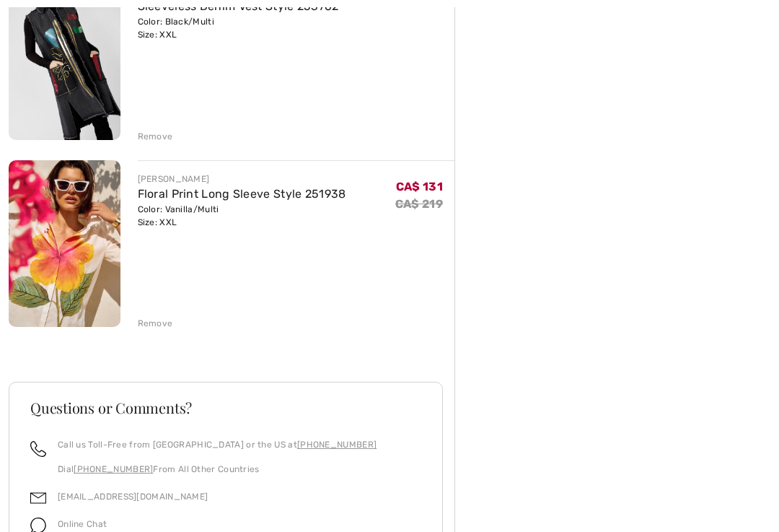 The image size is (779, 532). What do you see at coordinates (241, 194) in the screenshot?
I see `a: Floral Print Long Sleeve Style 251938` at bounding box center [241, 194].